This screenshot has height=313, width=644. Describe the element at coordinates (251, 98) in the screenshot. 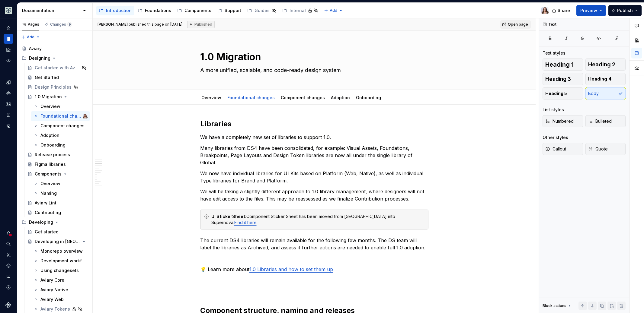

I see `div: Foundational changes` at that location.